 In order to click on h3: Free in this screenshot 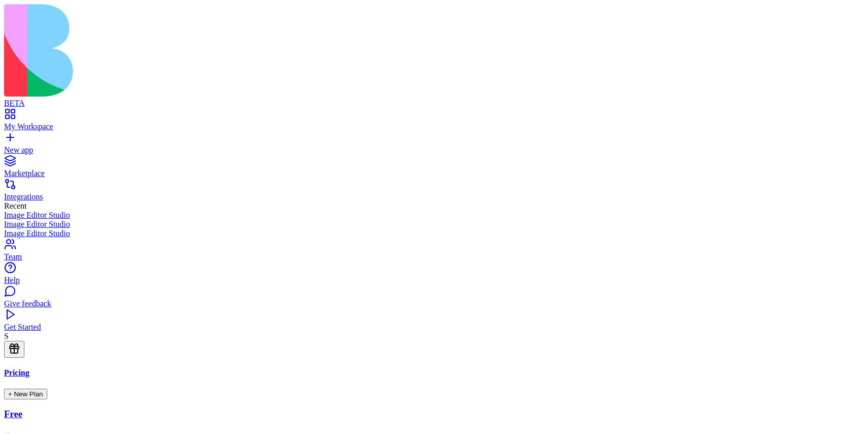, I will do `click(434, 414)`.